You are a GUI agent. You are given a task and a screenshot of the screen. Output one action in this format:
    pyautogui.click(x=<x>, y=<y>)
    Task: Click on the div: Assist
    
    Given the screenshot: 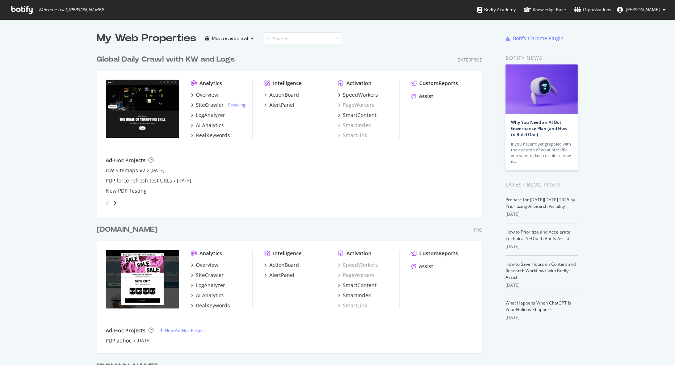 What is the action you would take?
    pyautogui.click(x=426, y=266)
    